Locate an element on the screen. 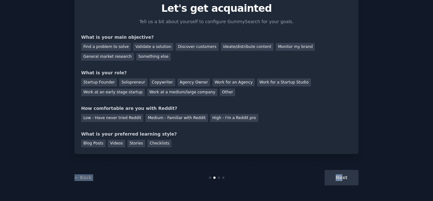 The width and height of the screenshot is (433, 201). div: Other is located at coordinates (228, 92).